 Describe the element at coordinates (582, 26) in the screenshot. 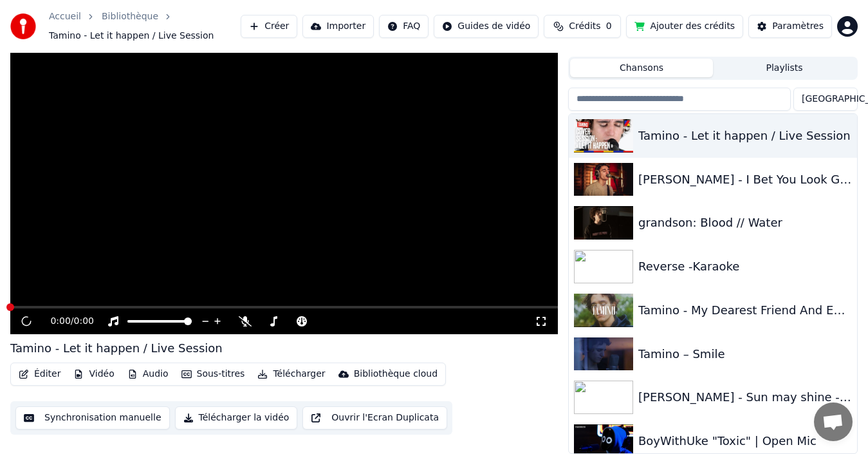

I see `button: Crédits0` at that location.